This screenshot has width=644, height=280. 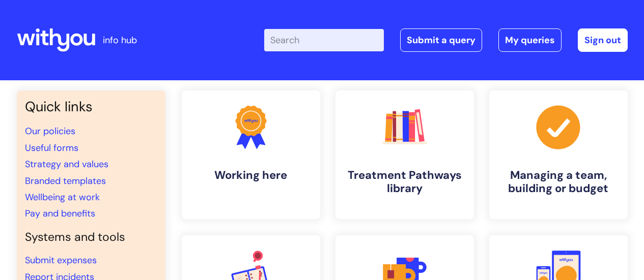 I want to click on h4: Working here, so click(x=251, y=175).